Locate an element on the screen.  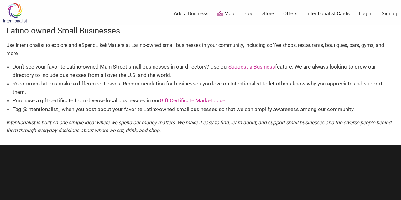
h3: Latino-owned Small Businesses is located at coordinates (200, 31).